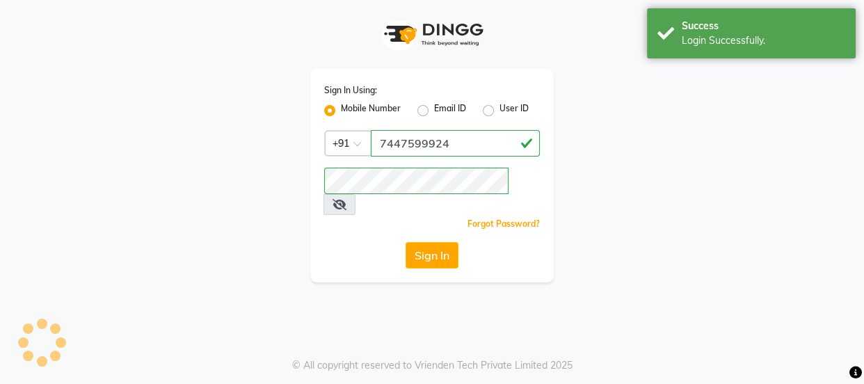 Image resolution: width=864 pixels, height=384 pixels. What do you see at coordinates (514, 111) in the screenshot?
I see `label: User ID` at bounding box center [514, 111].